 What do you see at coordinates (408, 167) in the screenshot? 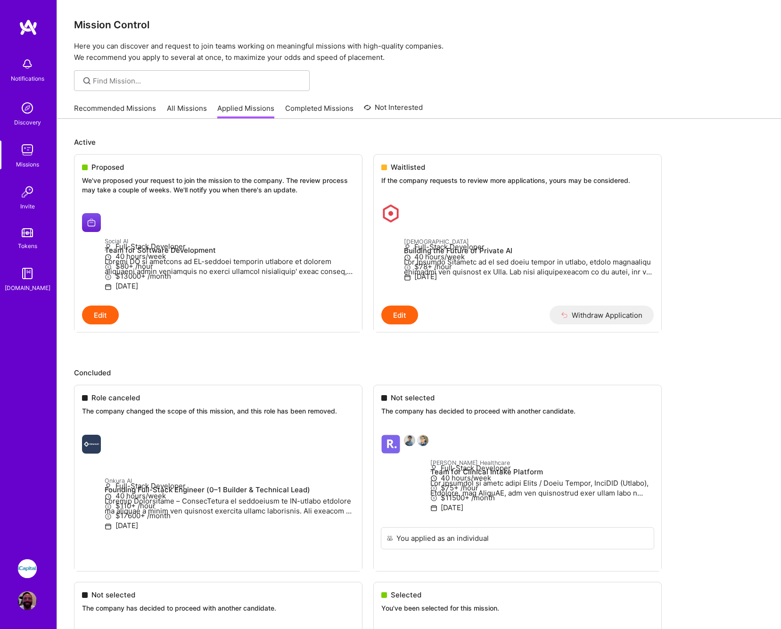
I see `span: Waitlisted` at bounding box center [408, 167].